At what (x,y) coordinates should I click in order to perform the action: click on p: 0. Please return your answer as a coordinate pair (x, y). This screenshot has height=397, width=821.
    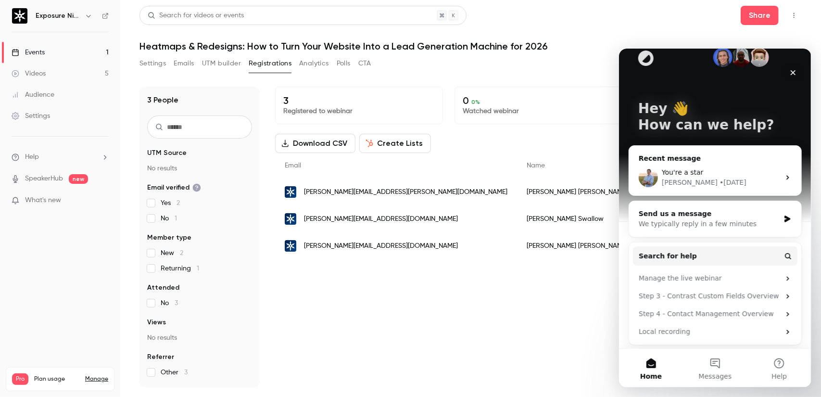
    Looking at the image, I should click on (538, 101).